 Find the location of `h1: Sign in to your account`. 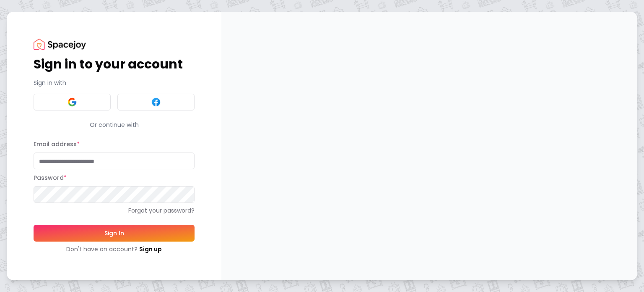

h1: Sign in to your account is located at coordinates (114, 64).